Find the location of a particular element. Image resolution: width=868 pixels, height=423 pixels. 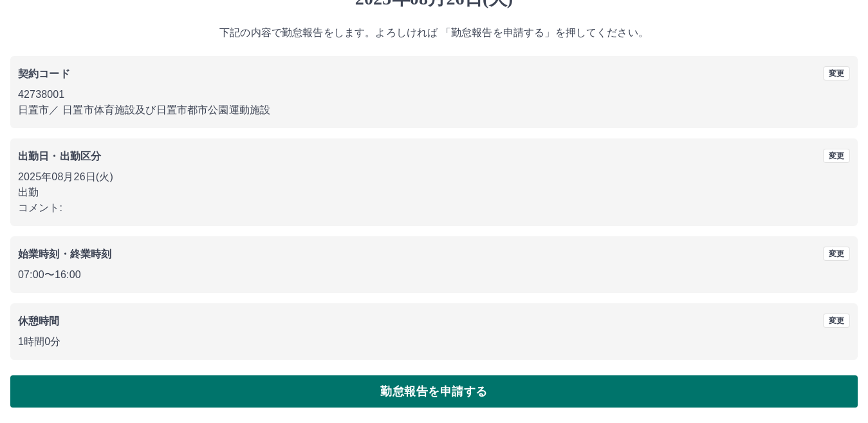

p: 2025年08月26日(火) is located at coordinates (434, 178).